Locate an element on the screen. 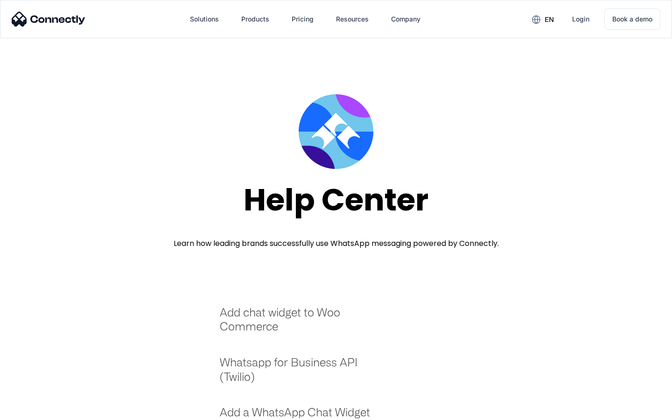  div: Solutions is located at coordinates (204, 19).